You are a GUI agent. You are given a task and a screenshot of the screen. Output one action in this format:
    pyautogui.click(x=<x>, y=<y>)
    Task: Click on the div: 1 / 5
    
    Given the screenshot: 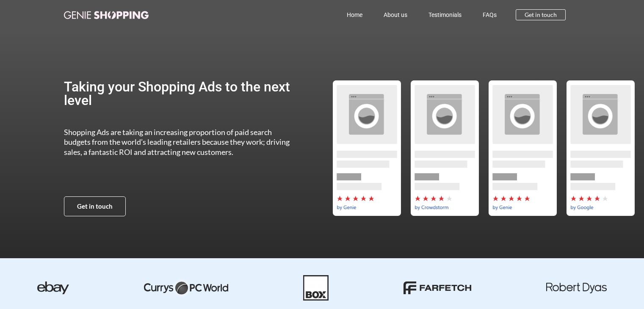 What is the action you would take?
    pyautogui.click(x=367, y=148)
    